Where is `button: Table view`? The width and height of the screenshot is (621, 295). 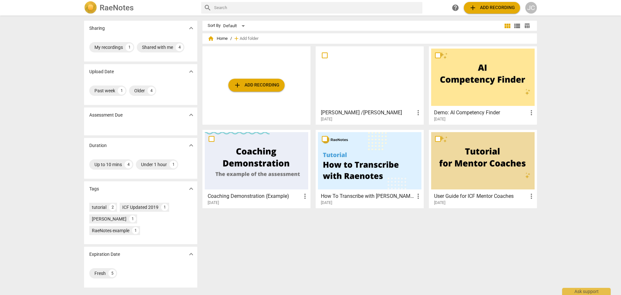
button: Table view is located at coordinates (527, 26).